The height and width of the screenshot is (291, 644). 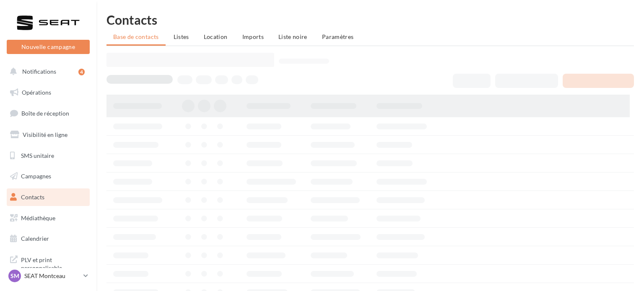 I want to click on span: Location, so click(x=216, y=37).